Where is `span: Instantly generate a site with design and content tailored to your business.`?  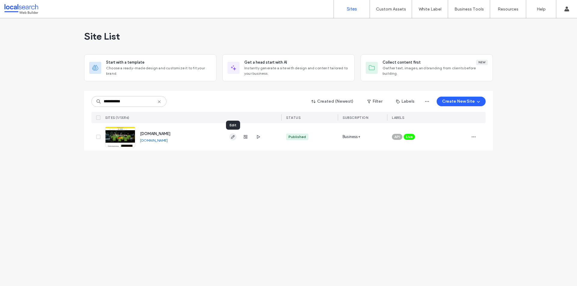 span: Instantly generate a site with design and content tailored to your business. is located at coordinates (297, 71).